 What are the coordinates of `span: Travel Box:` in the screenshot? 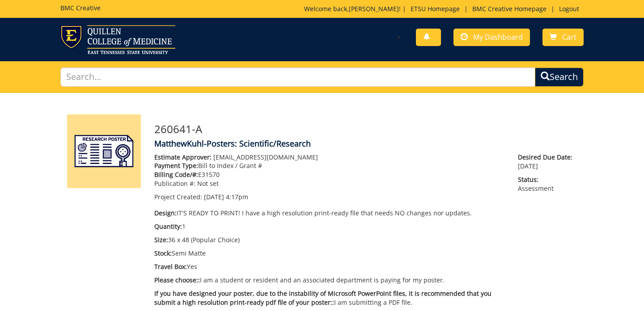 It's located at (170, 266).